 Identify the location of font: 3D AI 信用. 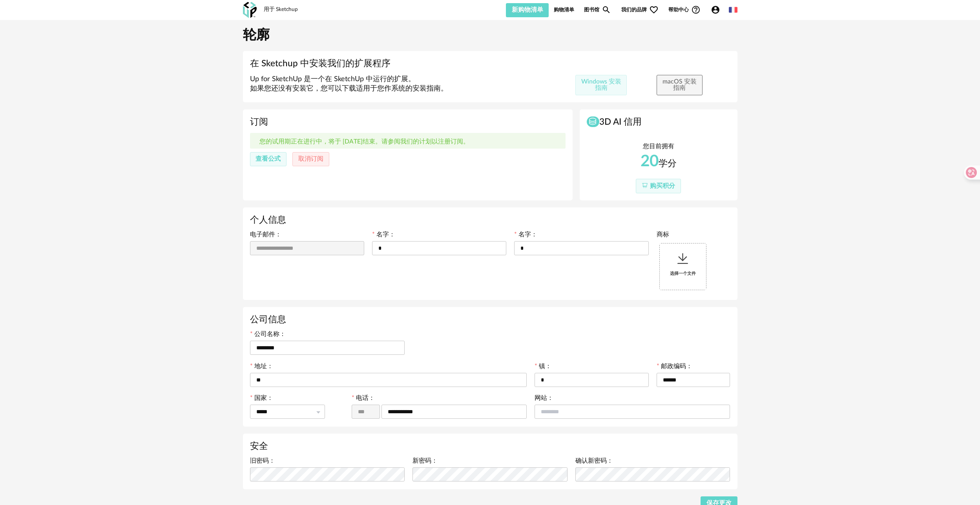
(620, 122).